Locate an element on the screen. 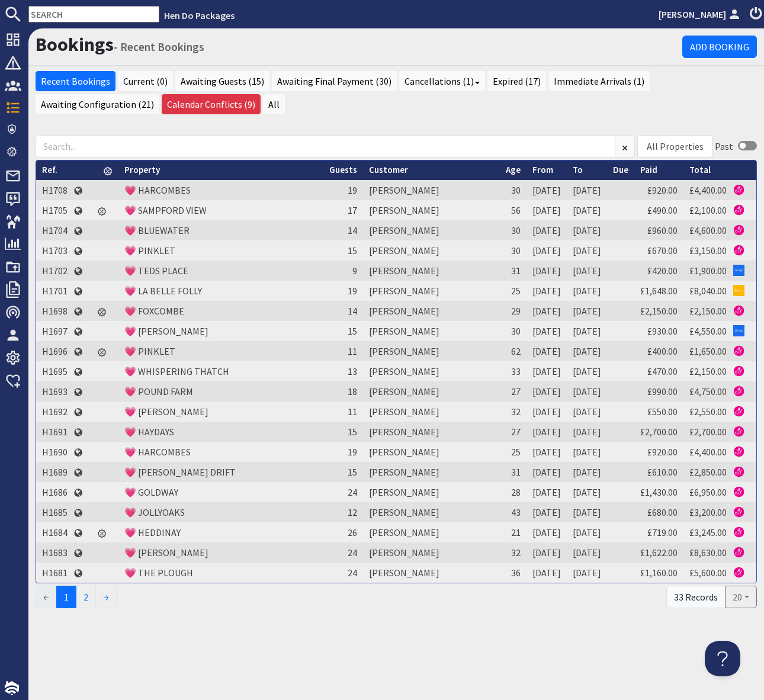  a: 💗 WHISPERING THATCH is located at coordinates (177, 371).